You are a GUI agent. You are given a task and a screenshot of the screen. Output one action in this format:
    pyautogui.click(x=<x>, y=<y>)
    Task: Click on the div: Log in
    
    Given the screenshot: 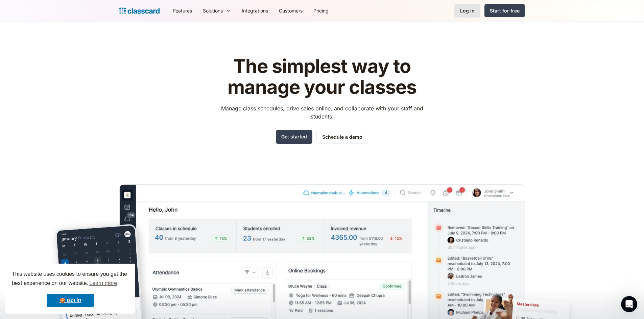 What is the action you would take?
    pyautogui.click(x=467, y=11)
    